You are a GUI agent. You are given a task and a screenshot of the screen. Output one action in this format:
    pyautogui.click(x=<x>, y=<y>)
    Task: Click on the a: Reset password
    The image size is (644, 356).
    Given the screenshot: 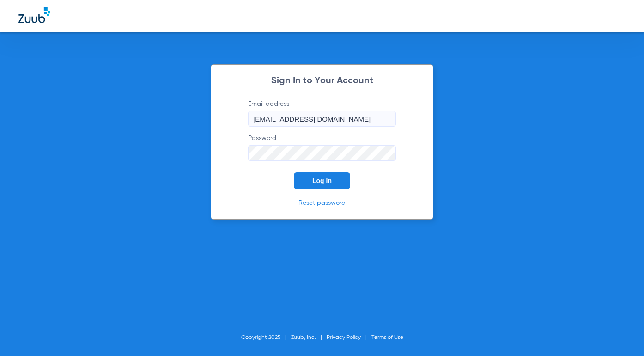 What is the action you would take?
    pyautogui.click(x=322, y=203)
    